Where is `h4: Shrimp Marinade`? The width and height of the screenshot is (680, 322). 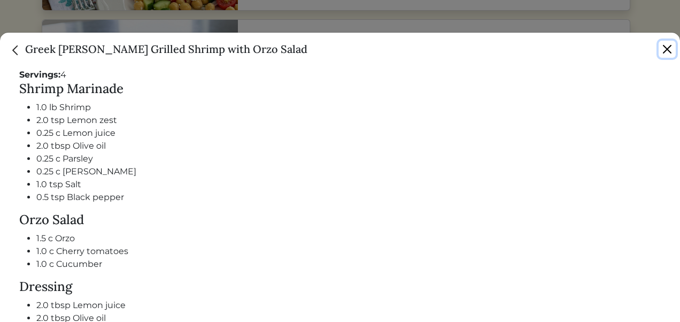
h4: Shrimp Marinade is located at coordinates (340, 89).